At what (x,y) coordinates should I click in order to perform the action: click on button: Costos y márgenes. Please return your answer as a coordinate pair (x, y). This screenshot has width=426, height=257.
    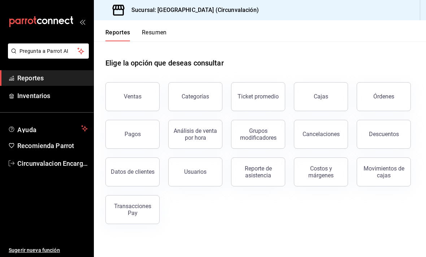
    Looking at the image, I should click on (321, 172).